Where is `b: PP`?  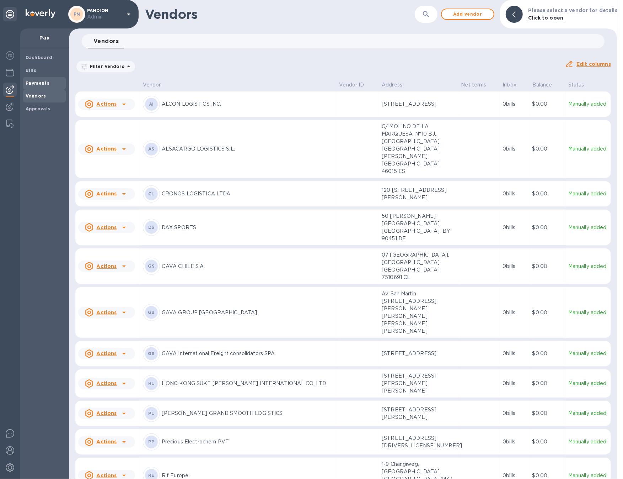 b: PP is located at coordinates (151, 441).